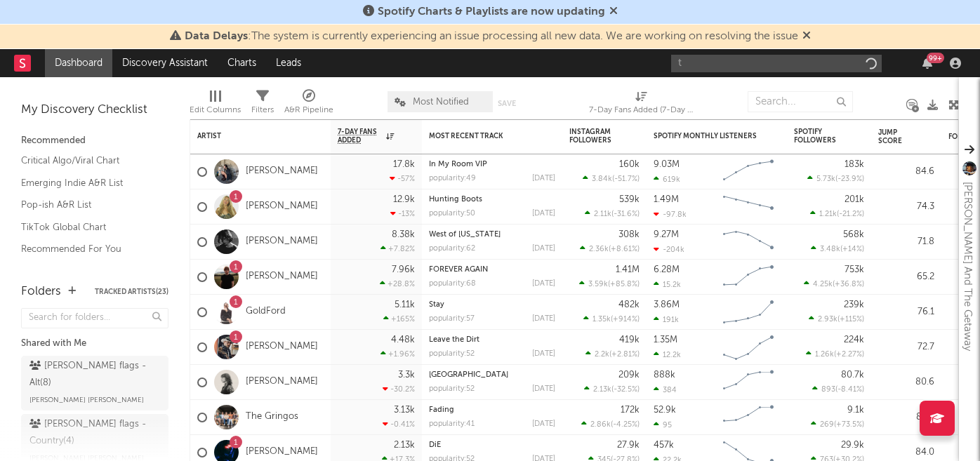 The height and width of the screenshot is (461, 980). What do you see at coordinates (603, 390) in the screenshot?
I see `span: 2.13k` at bounding box center [603, 390].